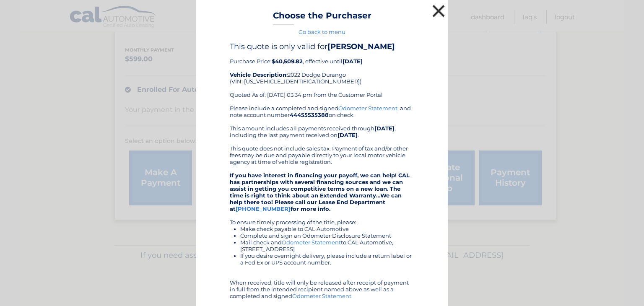 The image size is (644, 306). Describe the element at coordinates (309, 115) in the screenshot. I see `b: 44455535388` at that location.